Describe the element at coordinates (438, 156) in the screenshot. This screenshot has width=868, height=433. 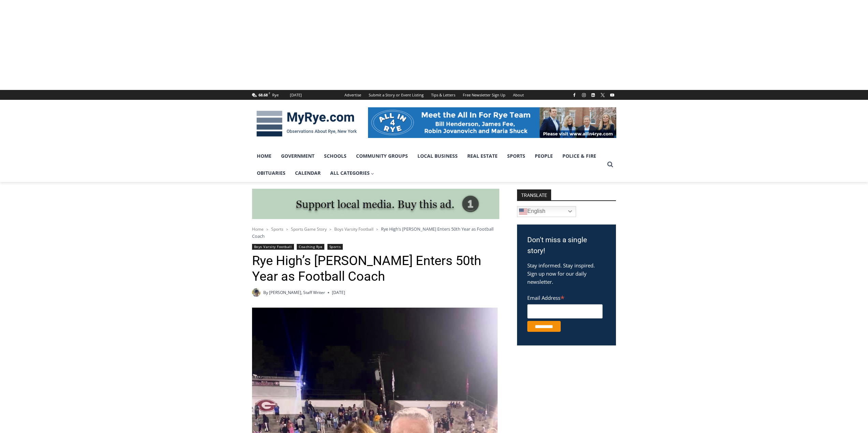
I see `a: Local Business` at that location.